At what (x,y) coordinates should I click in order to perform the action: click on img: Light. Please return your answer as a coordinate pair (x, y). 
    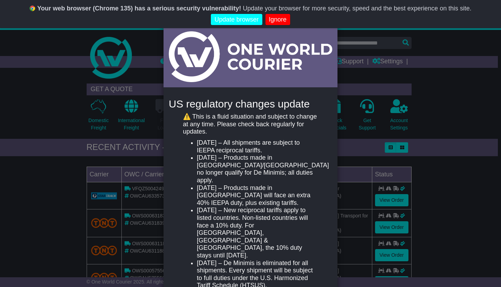
    Looking at the image, I should click on (251, 57).